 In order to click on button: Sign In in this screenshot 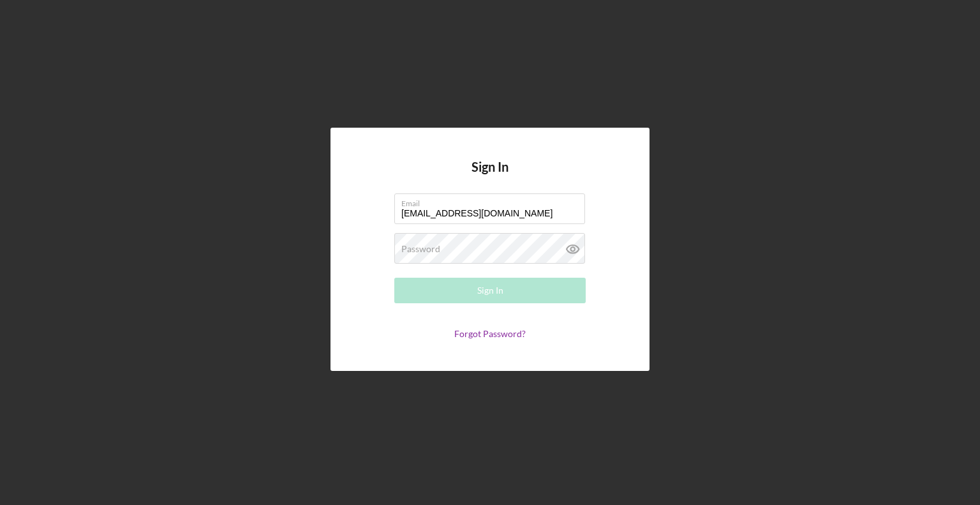, I will do `click(490, 290)`.